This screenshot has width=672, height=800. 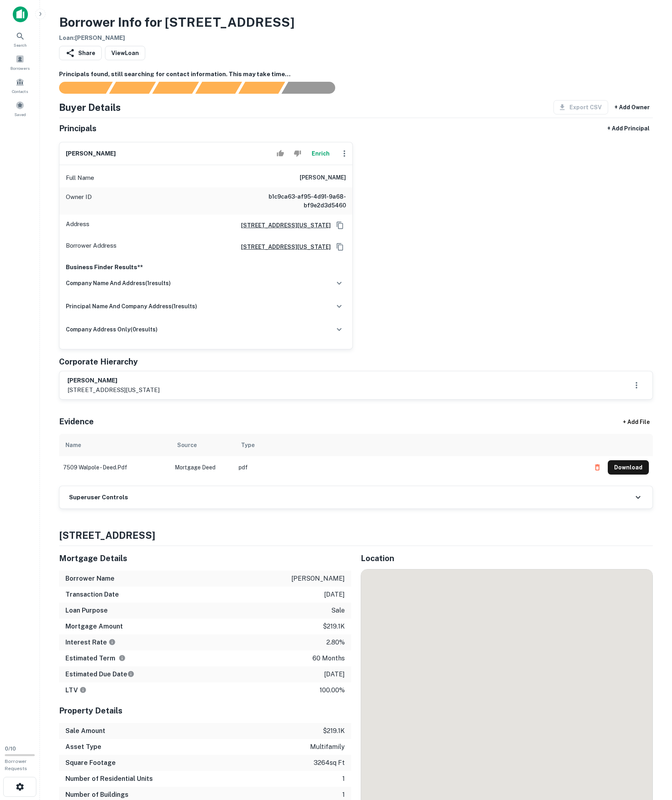 I want to click on div: Principals found, AI now looking for contact information..., so click(x=218, y=88).